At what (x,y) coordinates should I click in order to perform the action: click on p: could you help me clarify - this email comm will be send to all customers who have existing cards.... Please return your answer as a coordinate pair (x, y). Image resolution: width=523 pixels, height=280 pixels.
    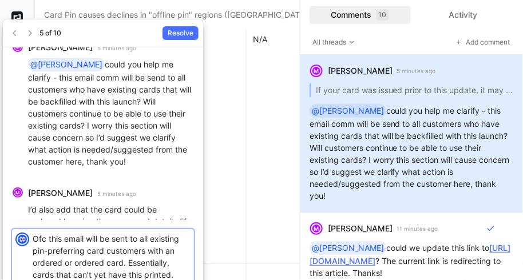
    Looking at the image, I should click on (111, 113).